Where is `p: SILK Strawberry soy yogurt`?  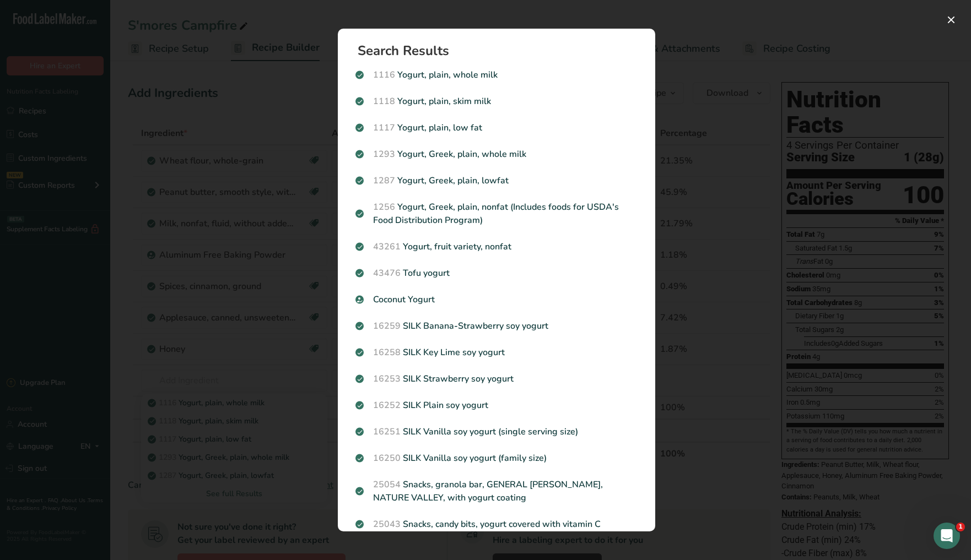 p: SILK Strawberry soy yogurt is located at coordinates (497, 379).